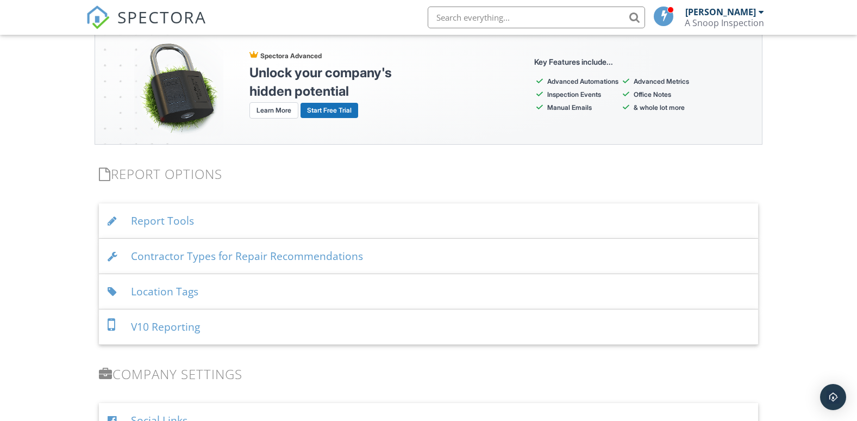 This screenshot has height=421, width=857. Describe the element at coordinates (429, 256) in the screenshot. I see `div: Contractor Types for Repair Recommendations` at that location.